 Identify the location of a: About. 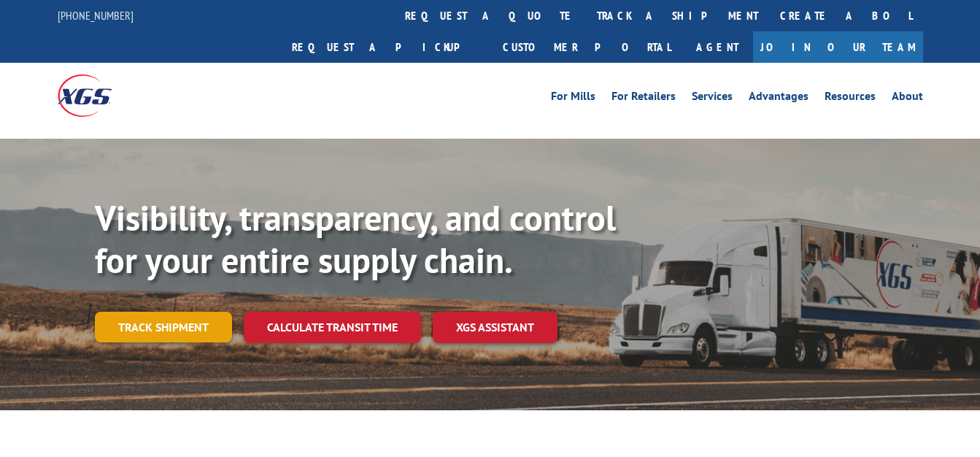
(907, 99).